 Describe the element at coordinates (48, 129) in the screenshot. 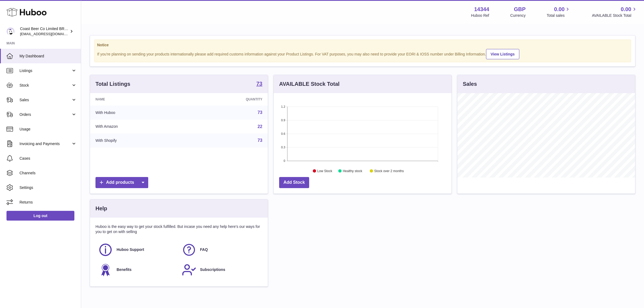

I see `span: Usage` at that location.